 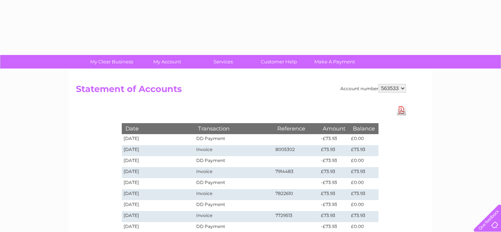 I want to click on td: 7914483, so click(x=296, y=173).